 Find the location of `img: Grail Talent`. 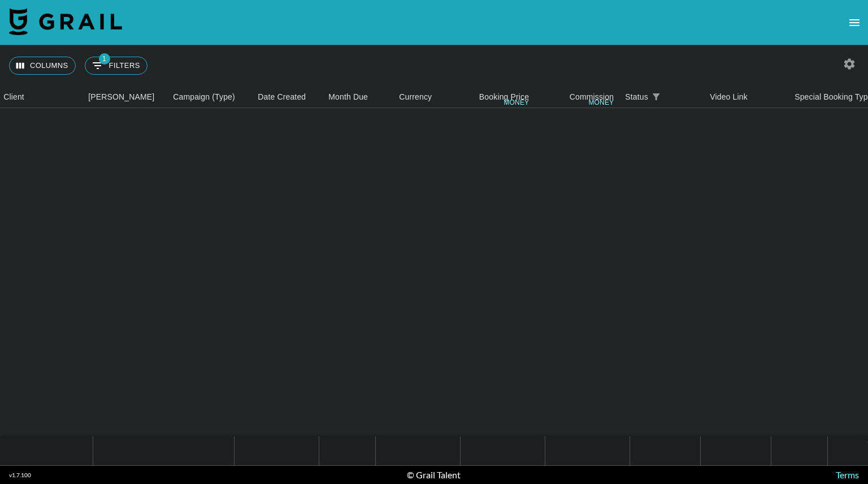

img: Grail Talent is located at coordinates (66, 21).